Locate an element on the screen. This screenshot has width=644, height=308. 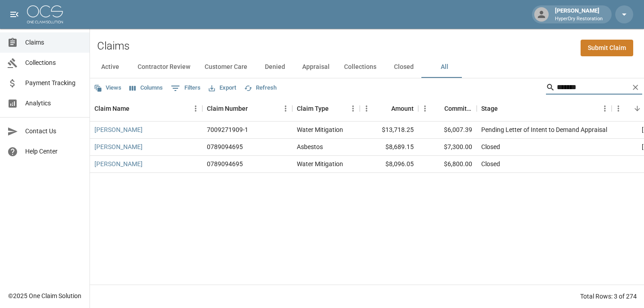
button: Active is located at coordinates (110, 67).